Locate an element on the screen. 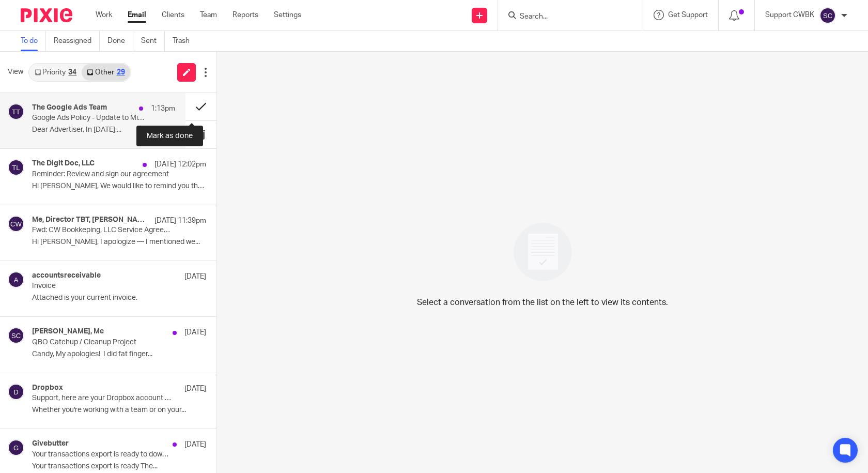 The width and height of the screenshot is (868, 473). a: Sent is located at coordinates (153, 41).